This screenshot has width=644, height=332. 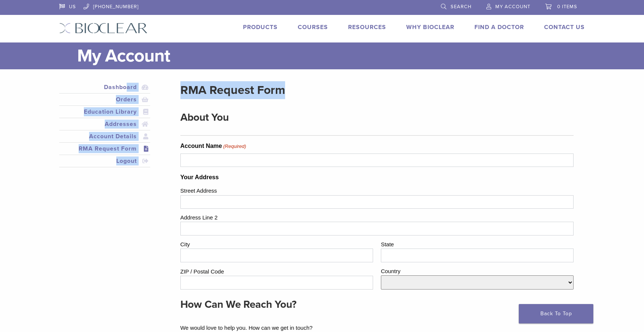 I want to click on a: Orders, so click(x=105, y=100).